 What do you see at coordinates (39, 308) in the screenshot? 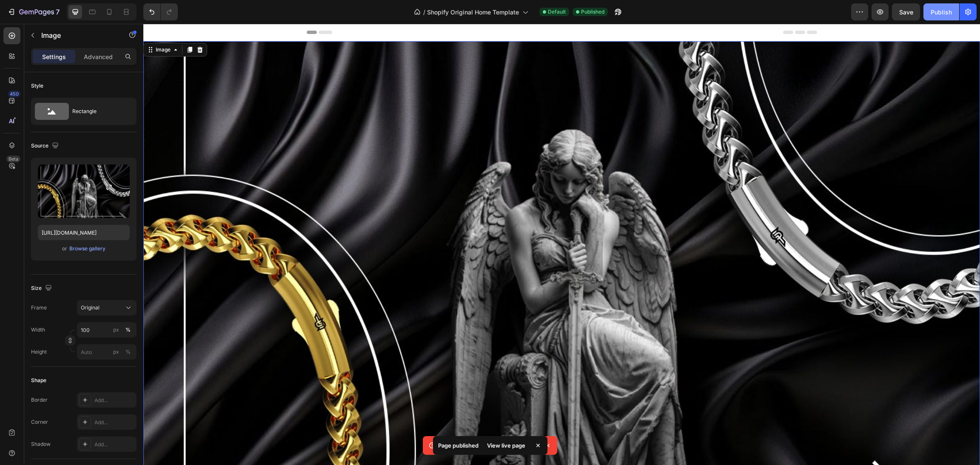
I see `label: Frame` at bounding box center [39, 308].